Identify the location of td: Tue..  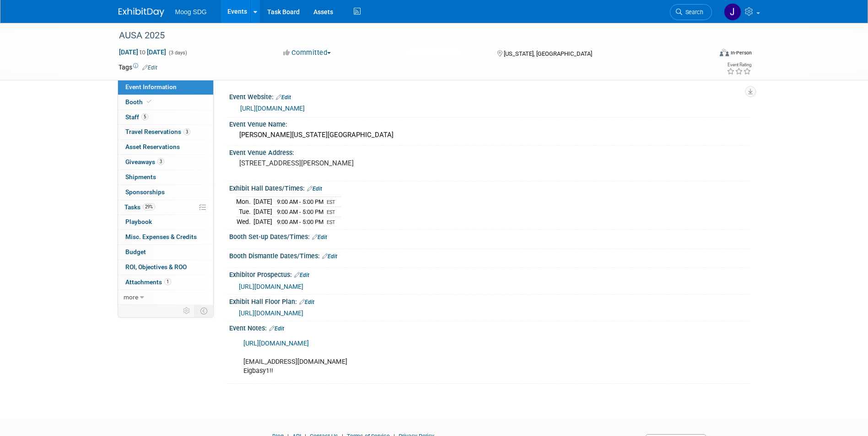
(245, 212).